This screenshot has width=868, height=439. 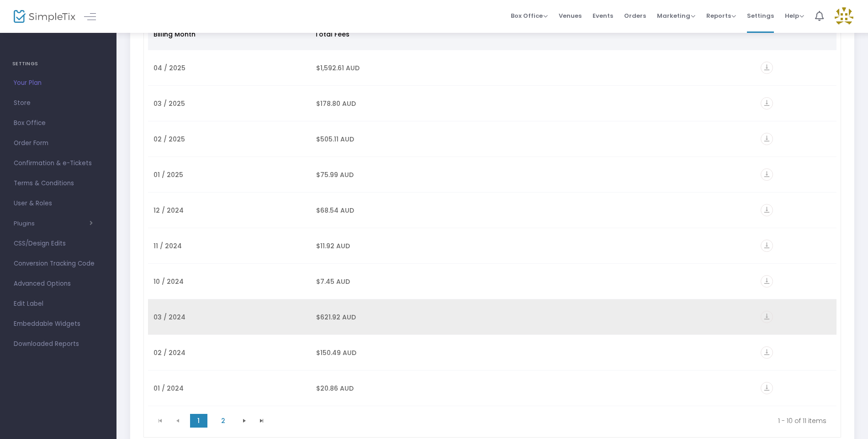 I want to click on span: Your Plan, so click(x=58, y=83).